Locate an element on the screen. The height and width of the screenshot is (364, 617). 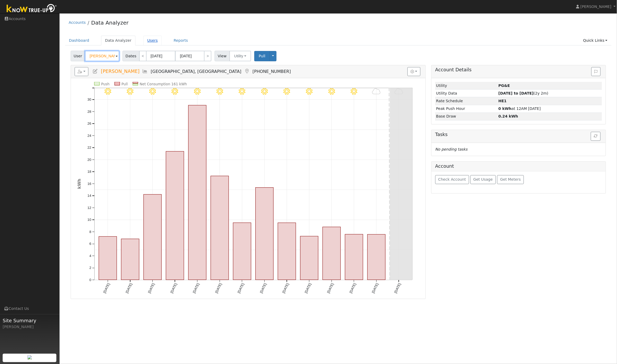
i: 8/31 - Clear is located at coordinates (175, 91).